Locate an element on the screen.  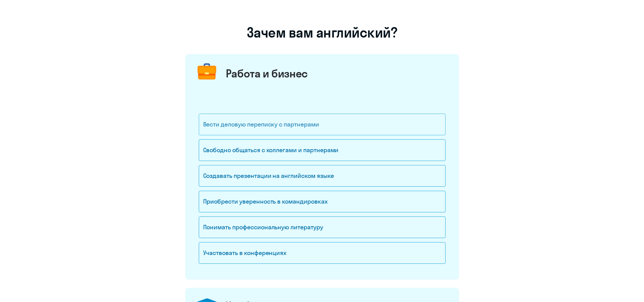
div: Участвовать в конференциях is located at coordinates (322, 253).